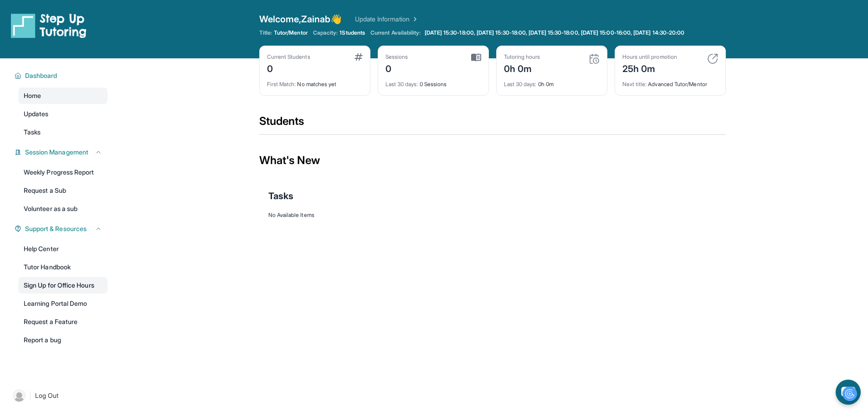 Image resolution: width=868 pixels, height=412 pixels. I want to click on div: 0 Sessions, so click(433, 82).